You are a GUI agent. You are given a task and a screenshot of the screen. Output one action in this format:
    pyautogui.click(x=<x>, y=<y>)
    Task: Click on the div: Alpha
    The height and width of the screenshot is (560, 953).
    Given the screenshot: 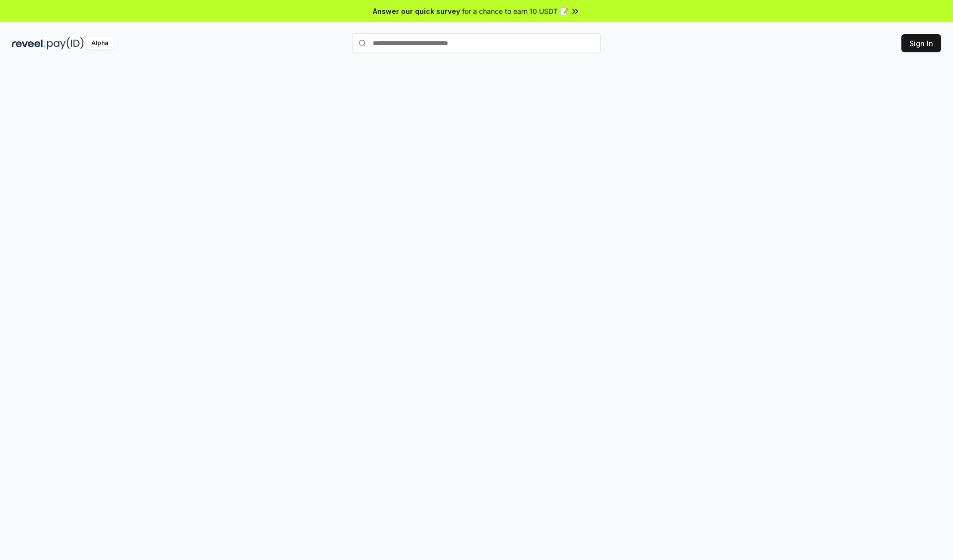 What is the action you would take?
    pyautogui.click(x=100, y=43)
    